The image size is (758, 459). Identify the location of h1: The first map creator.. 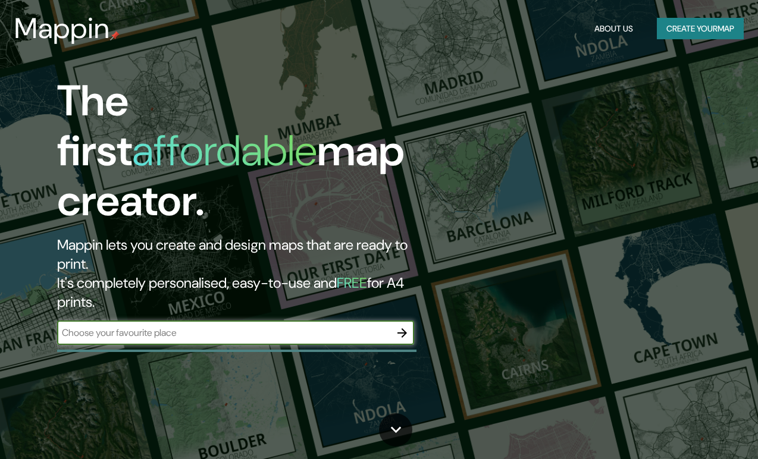
(246, 156).